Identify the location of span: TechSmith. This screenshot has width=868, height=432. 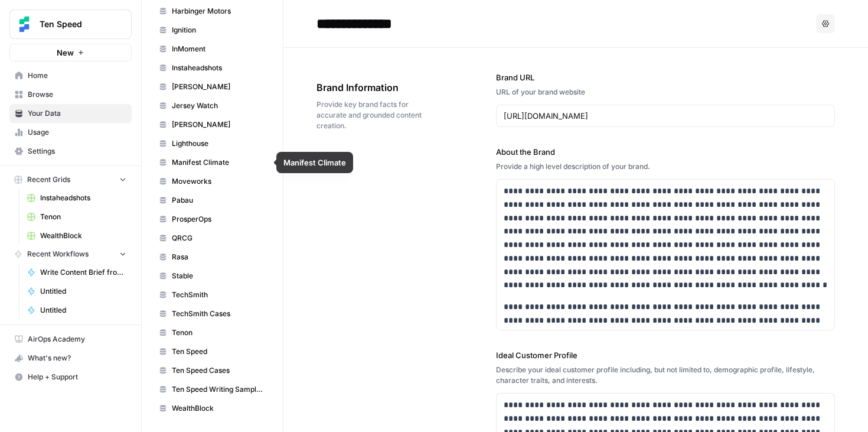
(219, 294).